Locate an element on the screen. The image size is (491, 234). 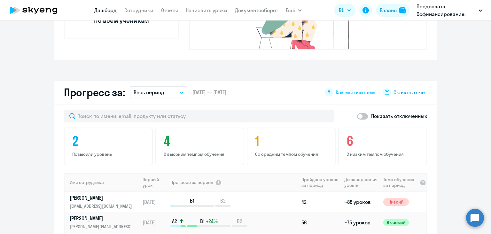
p: Показать отключенных is located at coordinates (399, 116).